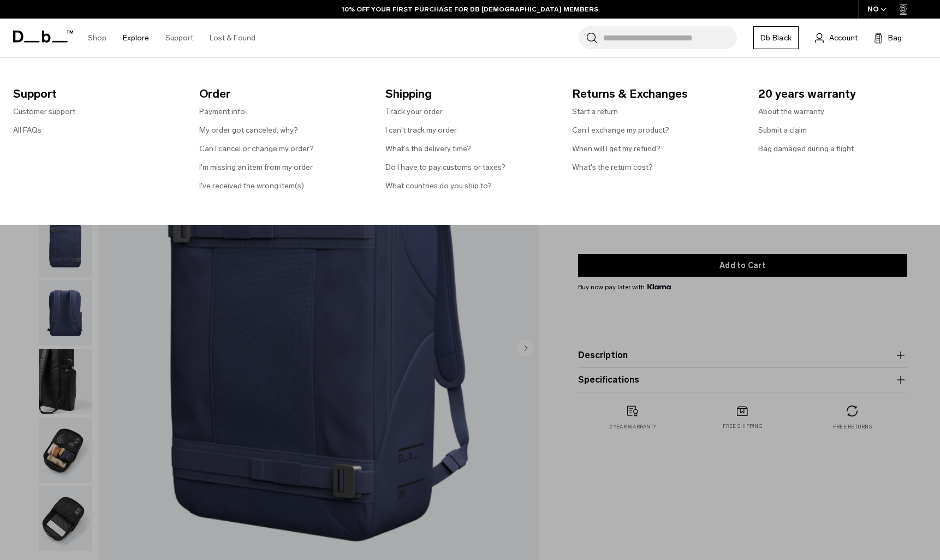 The width and height of the screenshot is (940, 560). What do you see at coordinates (222, 111) in the screenshot?
I see `a: Payment info` at bounding box center [222, 111].